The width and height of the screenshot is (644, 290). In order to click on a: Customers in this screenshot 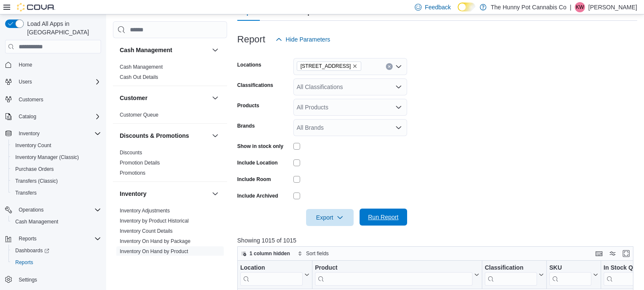, I will do `click(31, 100)`.